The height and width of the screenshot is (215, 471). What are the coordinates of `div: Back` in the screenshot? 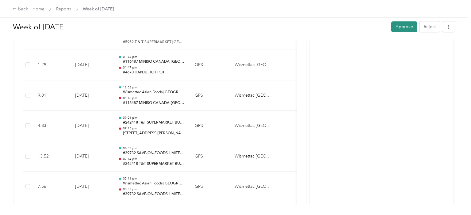 It's located at (20, 9).